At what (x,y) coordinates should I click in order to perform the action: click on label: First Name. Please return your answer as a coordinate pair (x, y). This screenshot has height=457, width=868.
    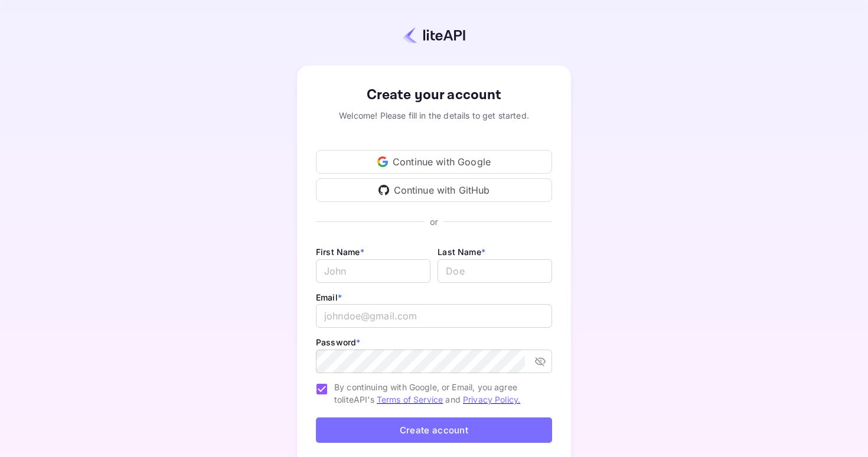
    Looking at the image, I should click on (340, 252).